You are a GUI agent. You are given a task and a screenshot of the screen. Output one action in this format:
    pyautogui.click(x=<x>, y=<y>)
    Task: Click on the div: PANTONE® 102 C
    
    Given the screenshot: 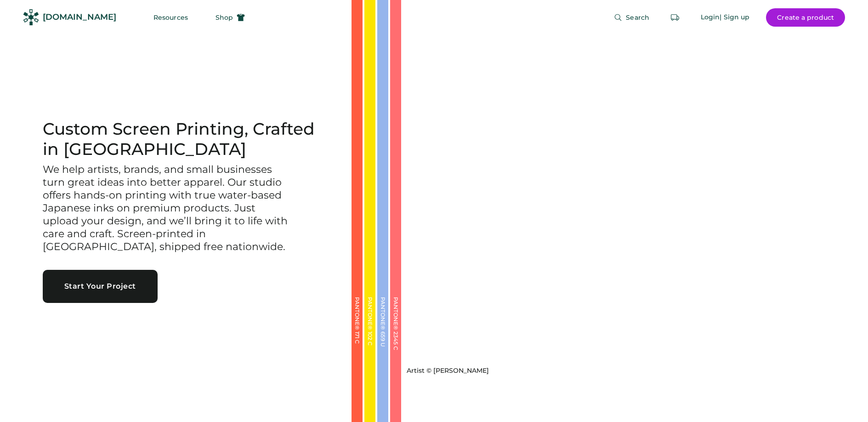 What is the action you would take?
    pyautogui.click(x=370, y=343)
    